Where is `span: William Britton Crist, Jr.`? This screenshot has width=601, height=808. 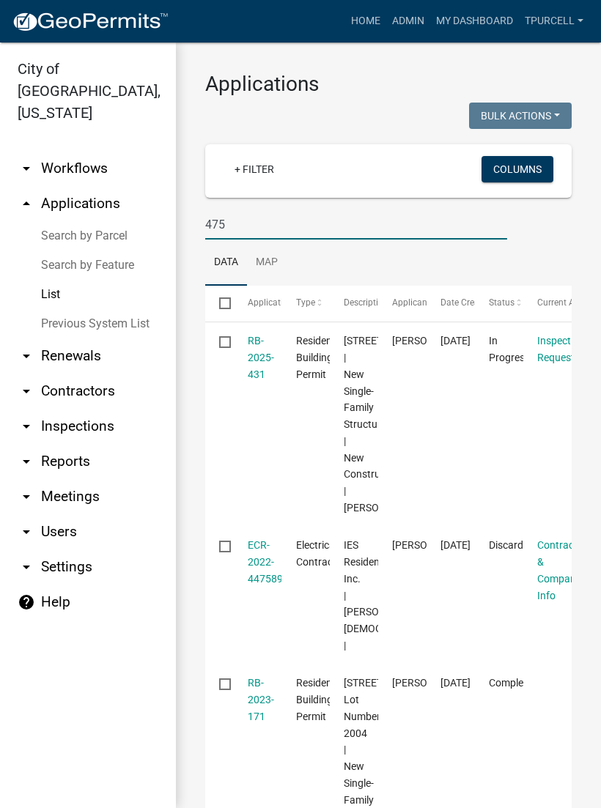
span: William Britton Crist, Jr. is located at coordinates (431, 545).